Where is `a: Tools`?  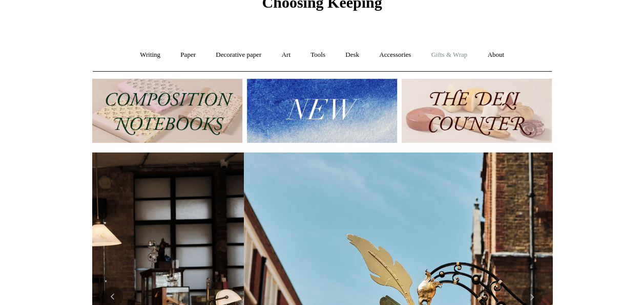 a: Tools is located at coordinates (317, 55).